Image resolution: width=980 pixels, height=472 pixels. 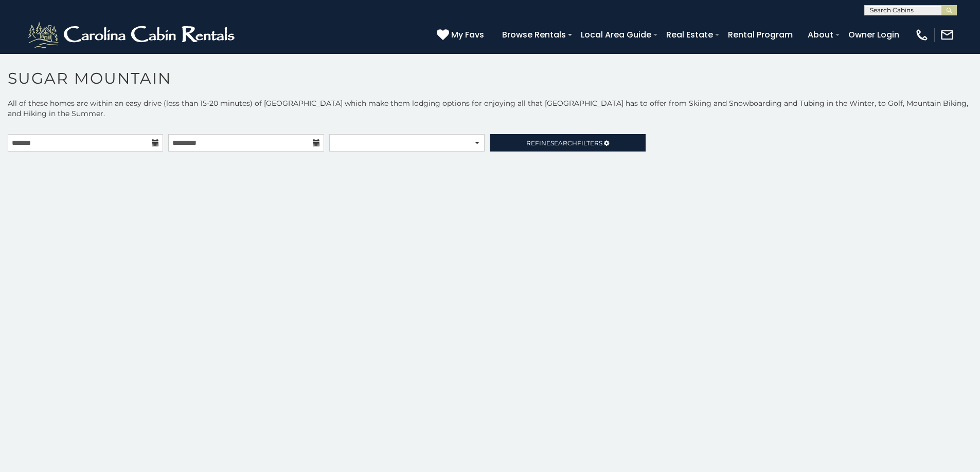 I want to click on a: Real Estate, so click(x=689, y=34).